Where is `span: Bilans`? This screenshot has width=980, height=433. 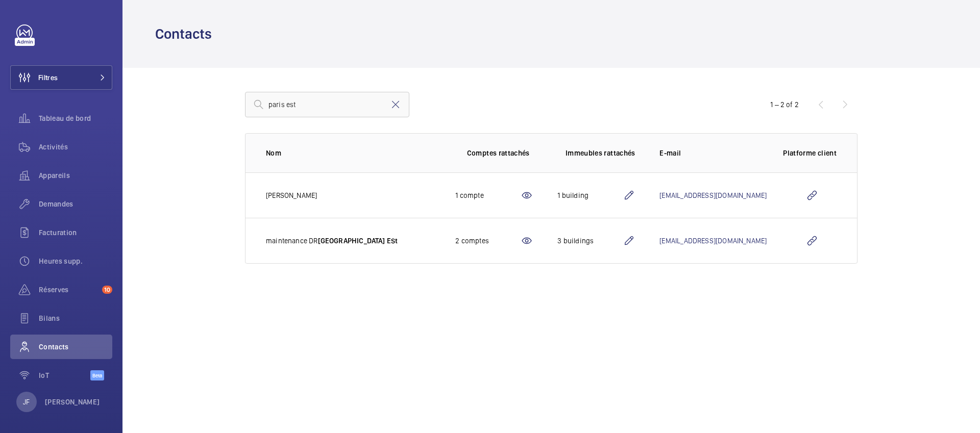 span: Bilans is located at coordinates (75, 318).